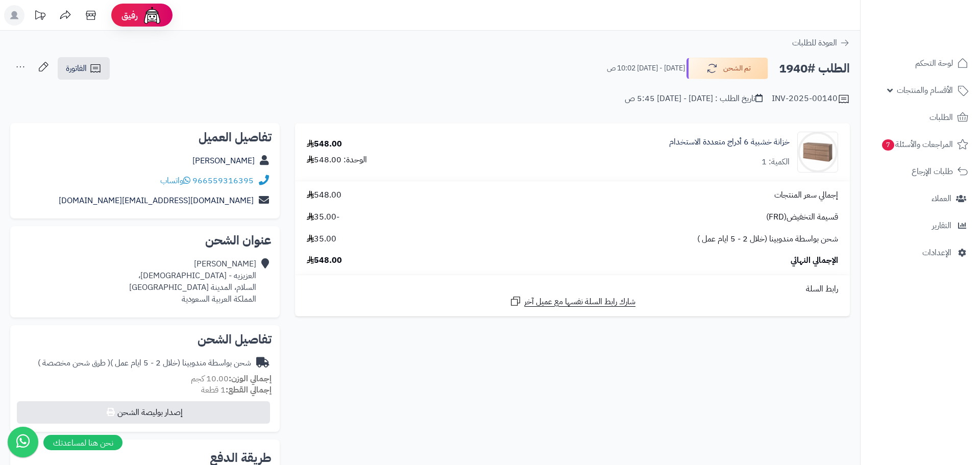 The image size is (980, 465). I want to click on span: المراجعات والأسئلة, so click(917, 144).